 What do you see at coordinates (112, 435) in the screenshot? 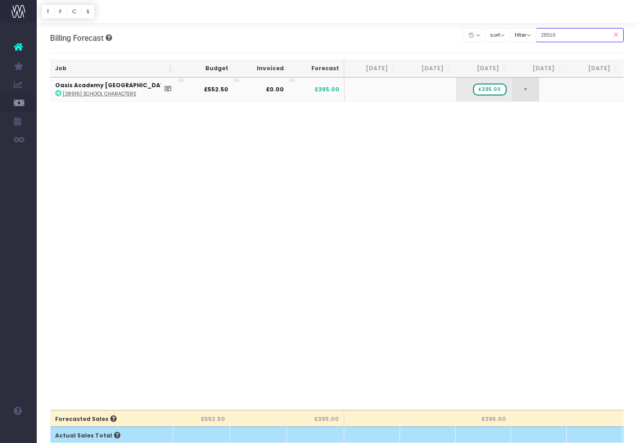
I see `th: Actual Sales Total` at bounding box center [112, 435].